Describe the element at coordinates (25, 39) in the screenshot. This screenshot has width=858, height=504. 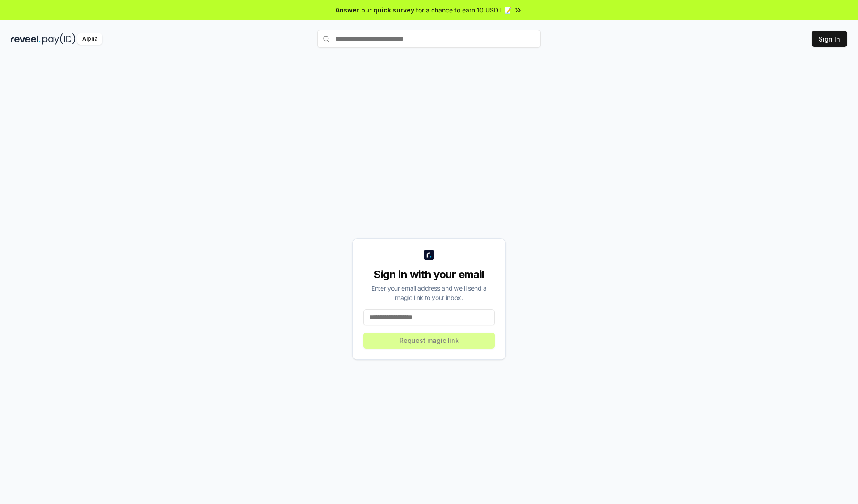
I see `img: reveel_dark` at that location.